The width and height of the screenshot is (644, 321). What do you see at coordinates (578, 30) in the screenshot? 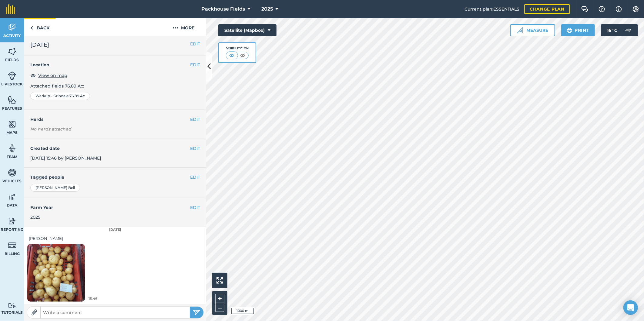
I see `button: Print` at bounding box center [578, 30].